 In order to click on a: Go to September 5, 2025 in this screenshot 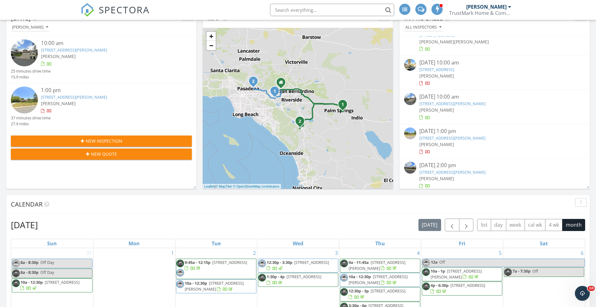, I will do `click(500, 253)`.